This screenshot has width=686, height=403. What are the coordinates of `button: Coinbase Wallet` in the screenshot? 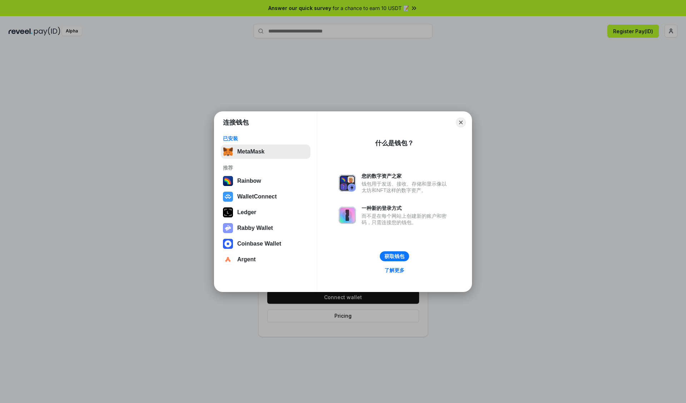 It's located at (265, 244).